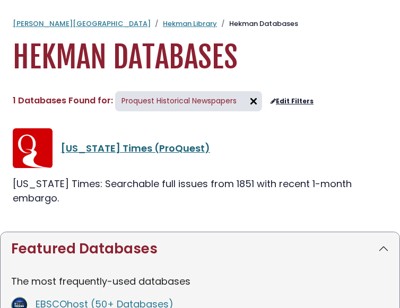  What do you see at coordinates (190, 23) in the screenshot?
I see `a: Hekman Library` at bounding box center [190, 23].